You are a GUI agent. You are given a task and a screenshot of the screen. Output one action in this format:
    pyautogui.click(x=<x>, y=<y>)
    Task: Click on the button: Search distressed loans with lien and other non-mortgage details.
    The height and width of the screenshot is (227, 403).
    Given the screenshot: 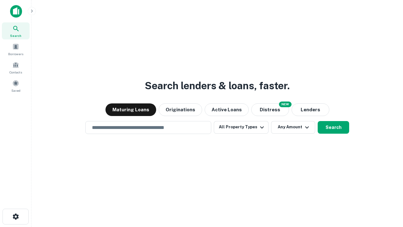 What is the action you would take?
    pyautogui.click(x=270, y=109)
    